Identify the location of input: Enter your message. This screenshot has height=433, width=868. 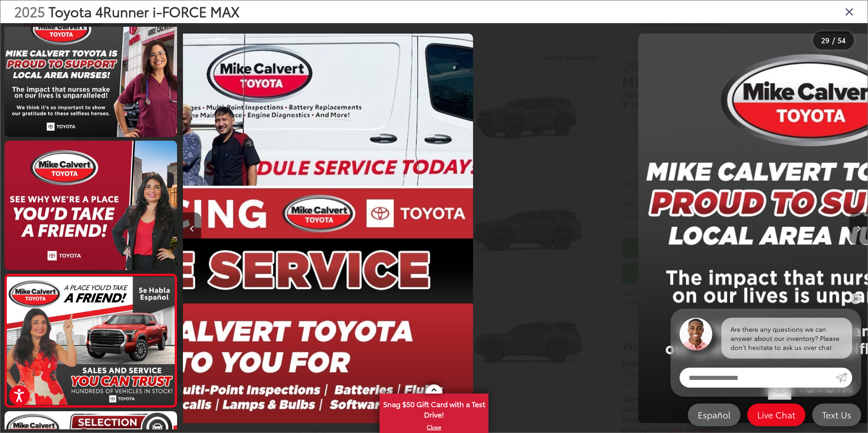
(758, 378).